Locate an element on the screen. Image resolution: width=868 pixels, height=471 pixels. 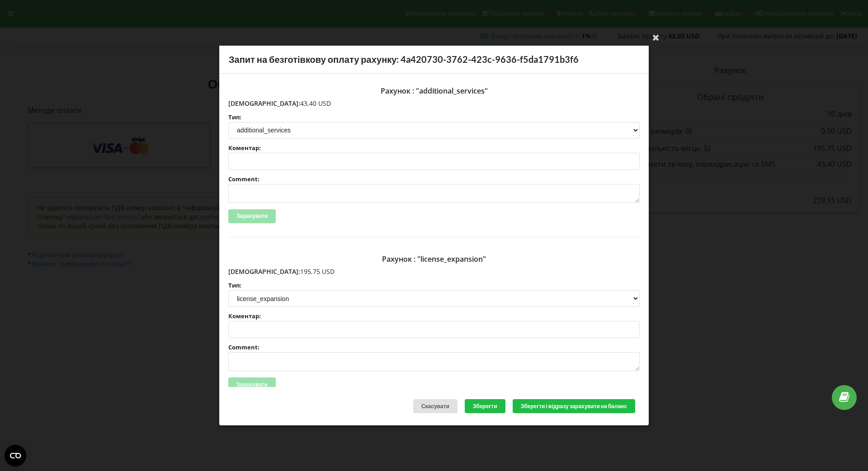
button: Open CMP widget is located at coordinates (15, 456).